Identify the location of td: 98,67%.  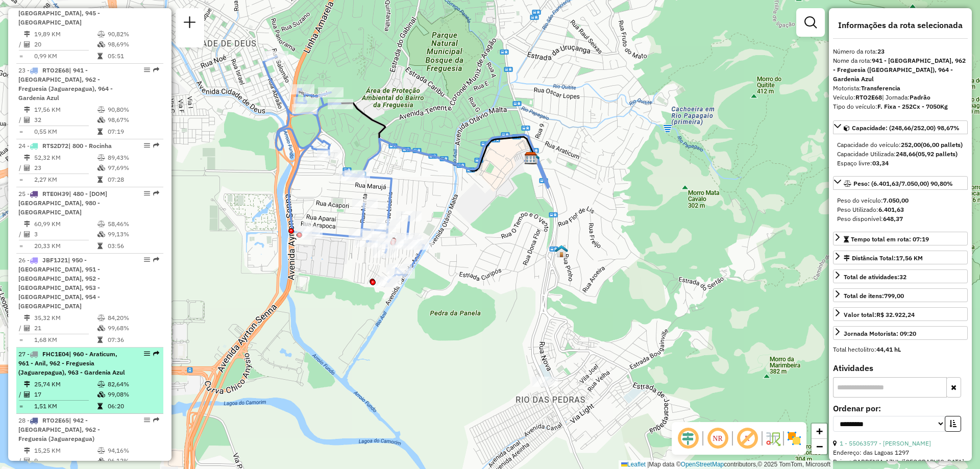
(133, 120).